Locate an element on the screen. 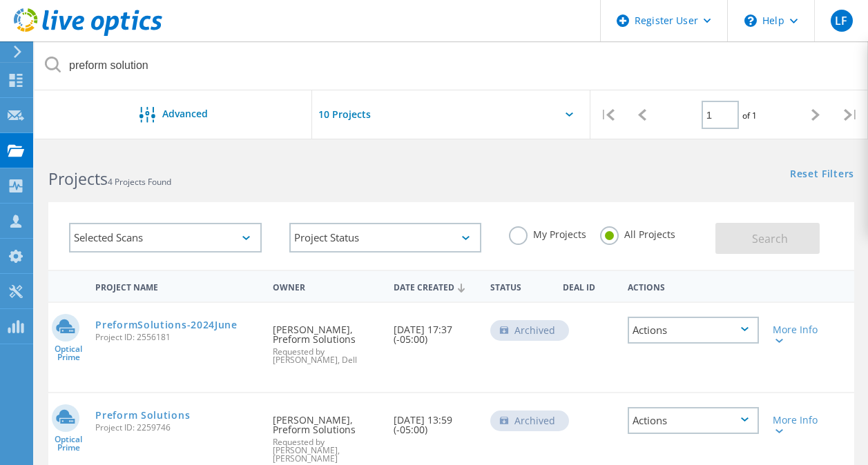  div: Project Name is located at coordinates (177, 285).